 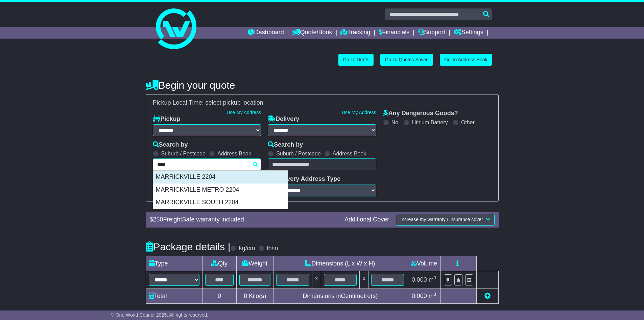 I want to click on label: No, so click(x=395, y=122).